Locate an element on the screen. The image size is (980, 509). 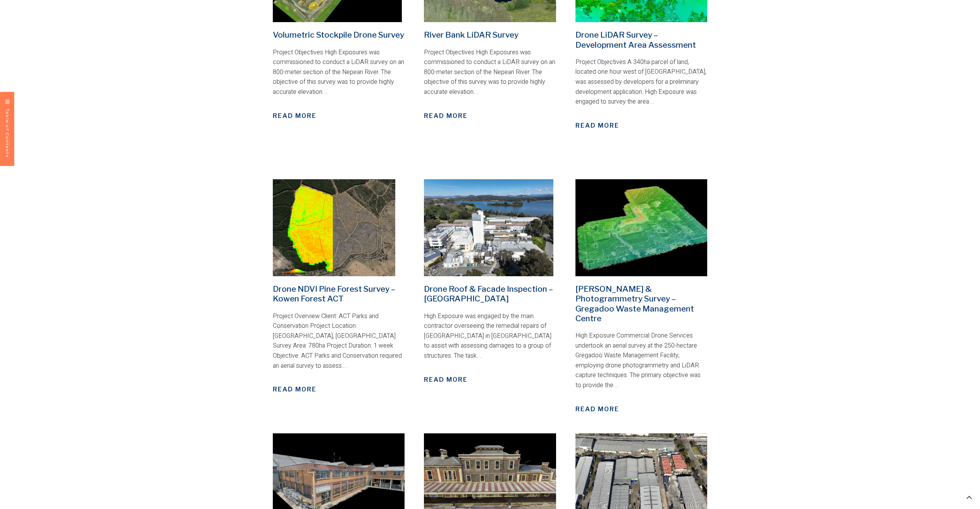
span: Table of Contents is located at coordinates (8, 133).